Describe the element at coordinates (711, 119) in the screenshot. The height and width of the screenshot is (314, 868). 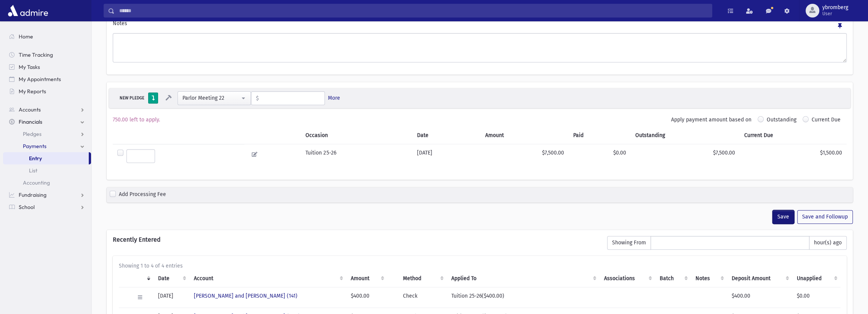
I see `label: Apply payment amount based on` at that location.